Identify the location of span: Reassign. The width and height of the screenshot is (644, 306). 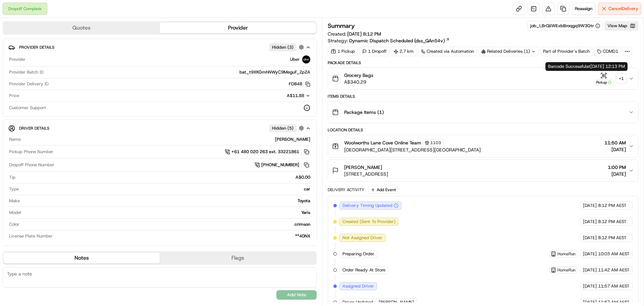
(584, 9).